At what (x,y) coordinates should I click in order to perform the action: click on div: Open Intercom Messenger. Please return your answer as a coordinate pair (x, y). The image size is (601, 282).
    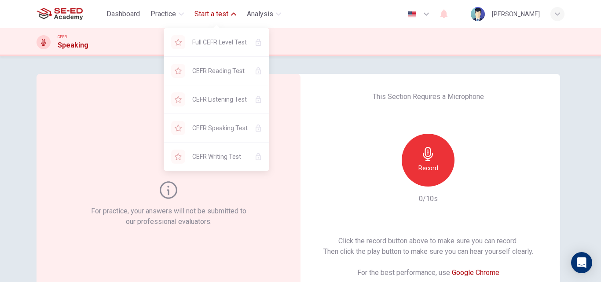
    Looking at the image, I should click on (582, 263).